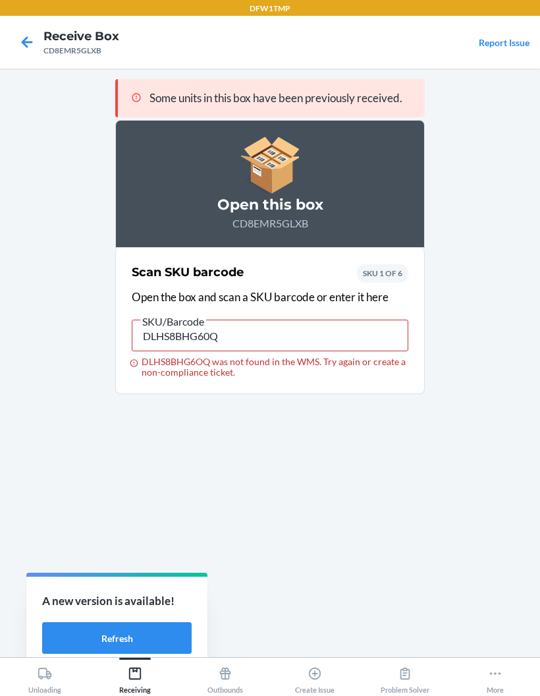 This screenshot has width=540, height=696. I want to click on button: Create Issue, so click(315, 675).